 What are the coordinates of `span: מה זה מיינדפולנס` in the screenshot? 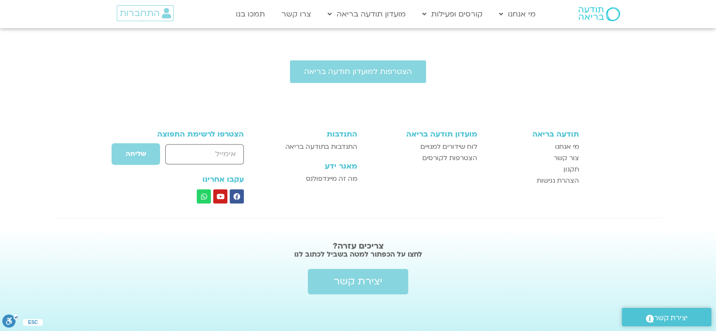 It's located at (331, 179).